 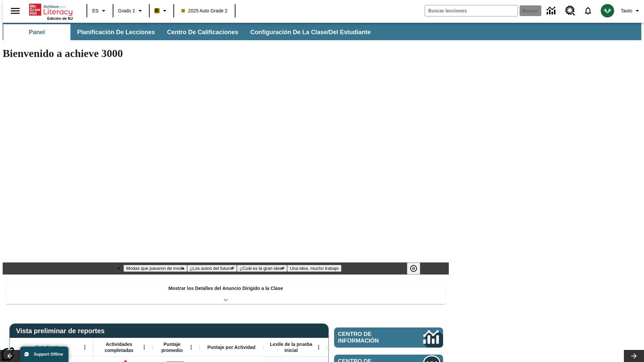 I want to click on span: B, so click(x=157, y=10).